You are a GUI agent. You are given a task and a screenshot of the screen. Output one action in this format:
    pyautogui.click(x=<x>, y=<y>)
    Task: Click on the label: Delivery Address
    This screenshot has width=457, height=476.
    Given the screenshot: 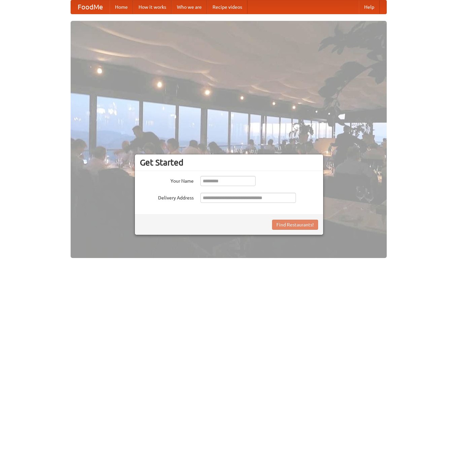 What is the action you would take?
    pyautogui.click(x=167, y=197)
    